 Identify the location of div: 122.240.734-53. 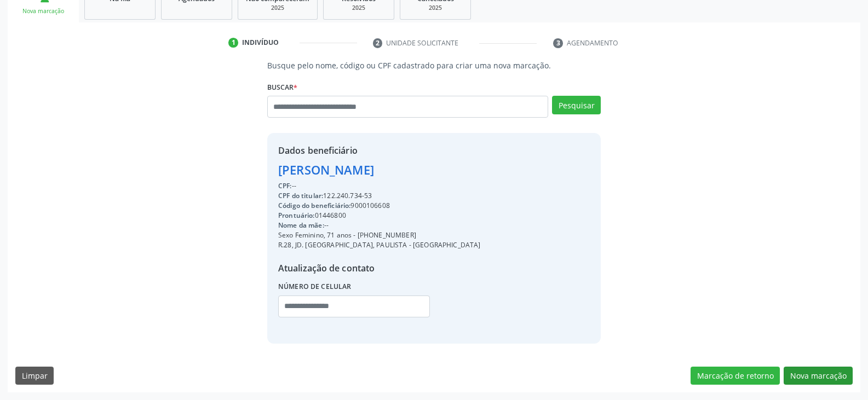
(379, 196).